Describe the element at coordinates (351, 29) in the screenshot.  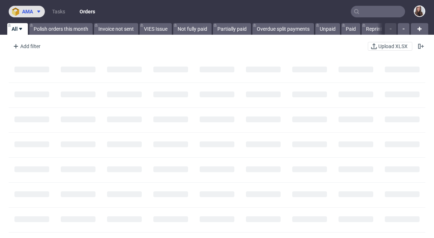
I see `a: Paid` at that location.